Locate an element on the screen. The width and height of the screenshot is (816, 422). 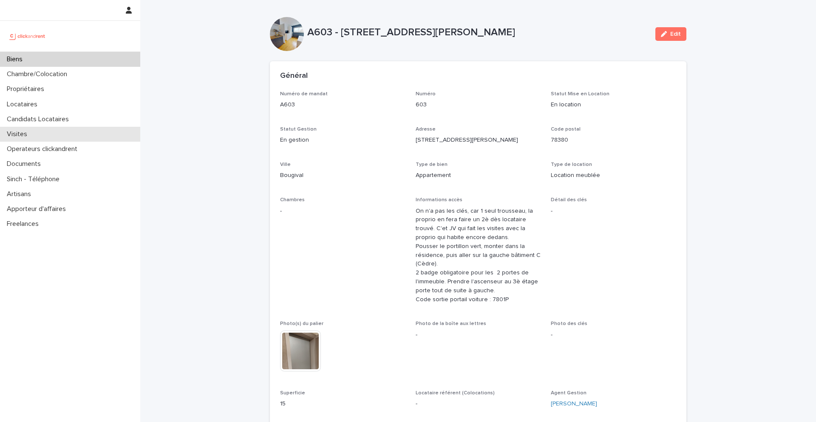
p: 603 is located at coordinates (478, 105).